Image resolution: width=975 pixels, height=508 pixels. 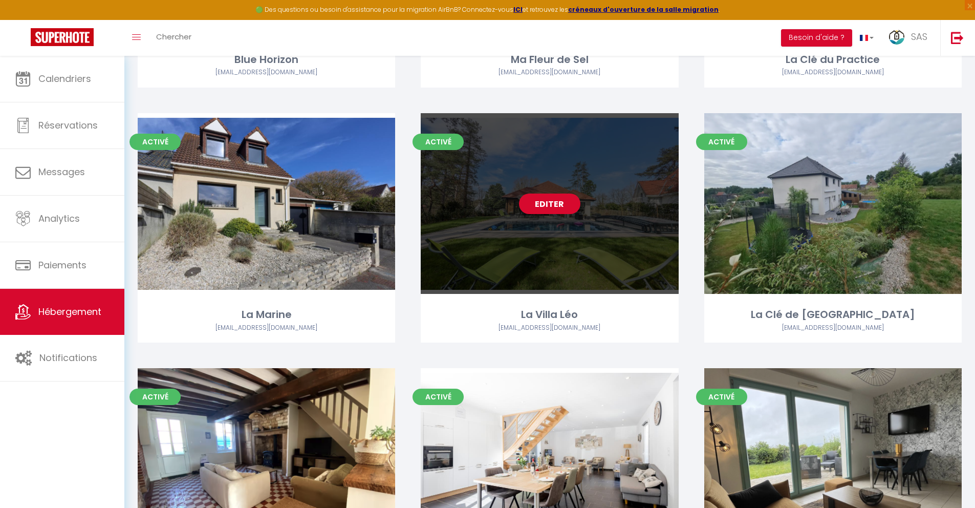 What do you see at coordinates (549, 314) in the screenshot?
I see `div: La Villa Léo` at bounding box center [549, 314].